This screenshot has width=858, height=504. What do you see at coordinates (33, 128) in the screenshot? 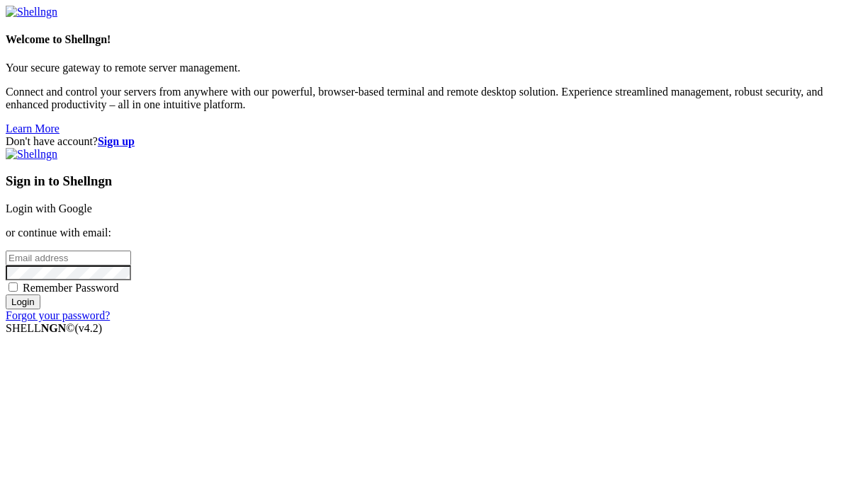
I see `a: Learn More` at bounding box center [33, 128].